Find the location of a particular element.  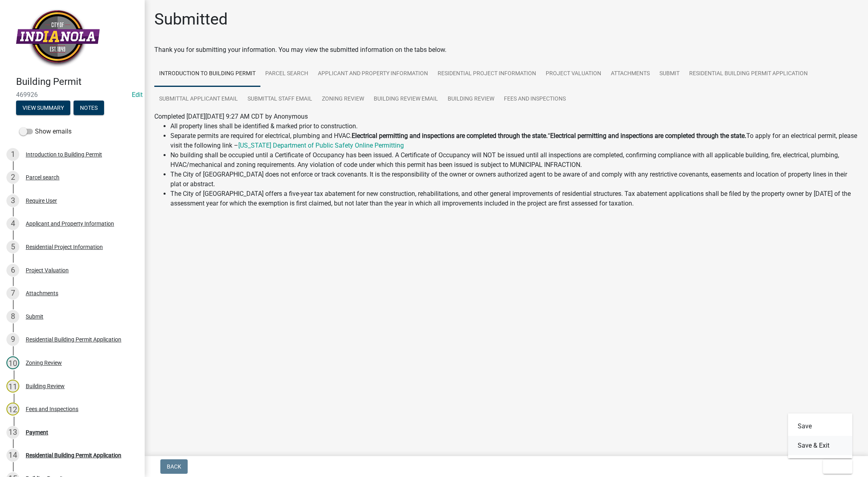

h1: Submitted is located at coordinates (191, 20).